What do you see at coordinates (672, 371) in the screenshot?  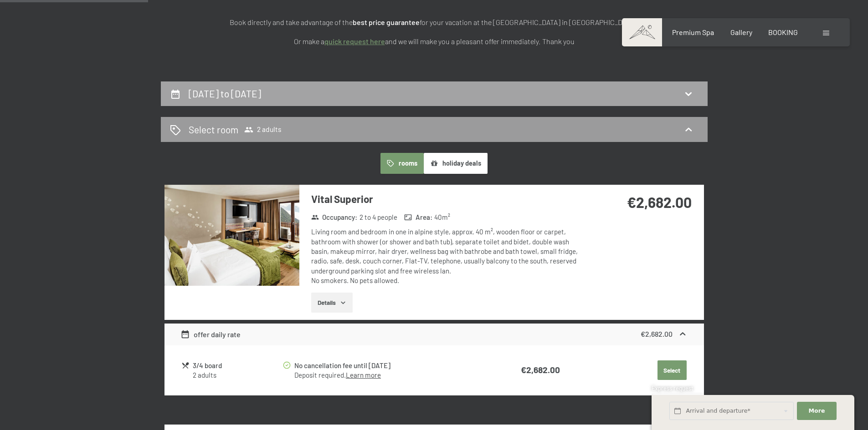 I see `button: Select` at bounding box center [672, 371].